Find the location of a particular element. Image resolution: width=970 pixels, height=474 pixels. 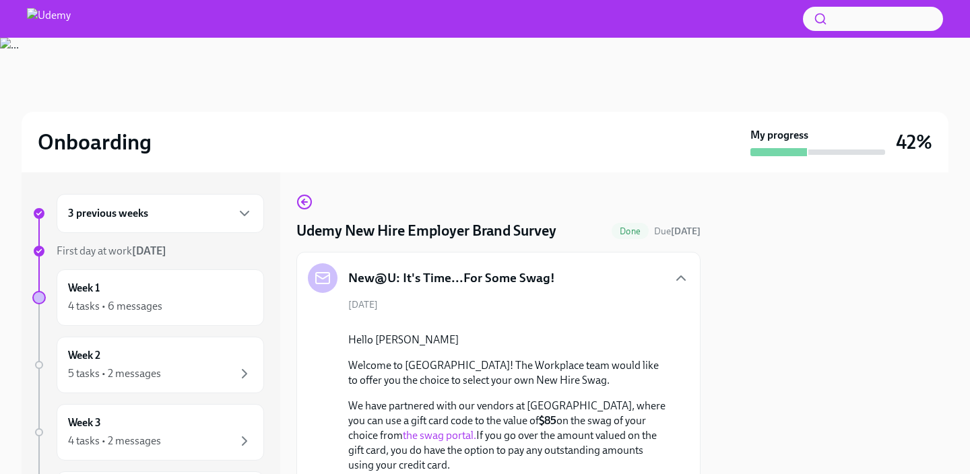

img: Udemy is located at coordinates (49, 19).